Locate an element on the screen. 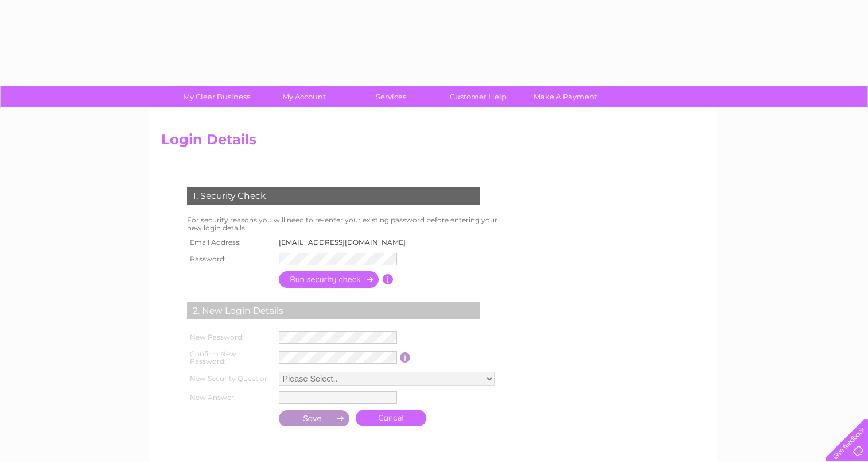  th: Password: is located at coordinates (230, 259).